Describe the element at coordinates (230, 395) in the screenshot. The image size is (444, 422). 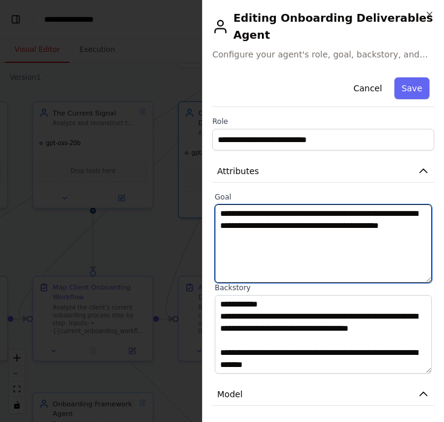
I see `span: Model` at that location.